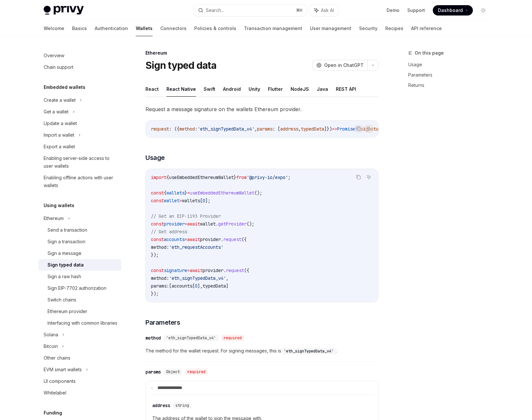  What do you see at coordinates (160, 247) in the screenshot?
I see `span: method:` at bounding box center [160, 247].